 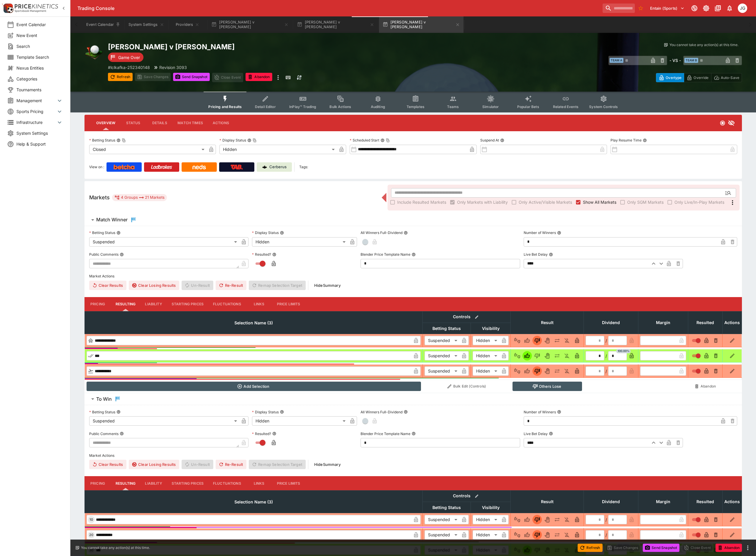 I want to click on span: Team A, so click(x=617, y=60).